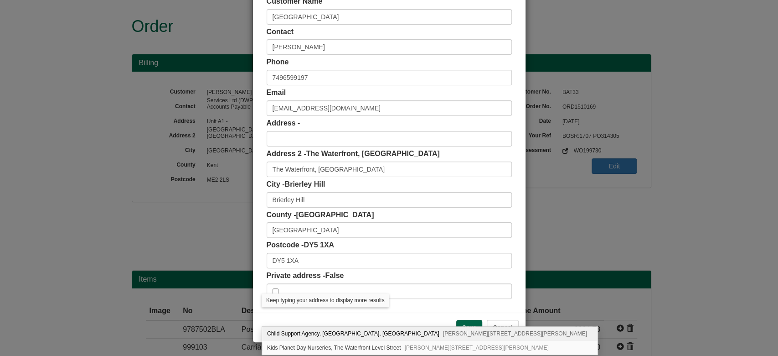 This screenshot has height=356, width=778. Describe the element at coordinates (276, 93) in the screenshot. I see `label: Email` at that location.